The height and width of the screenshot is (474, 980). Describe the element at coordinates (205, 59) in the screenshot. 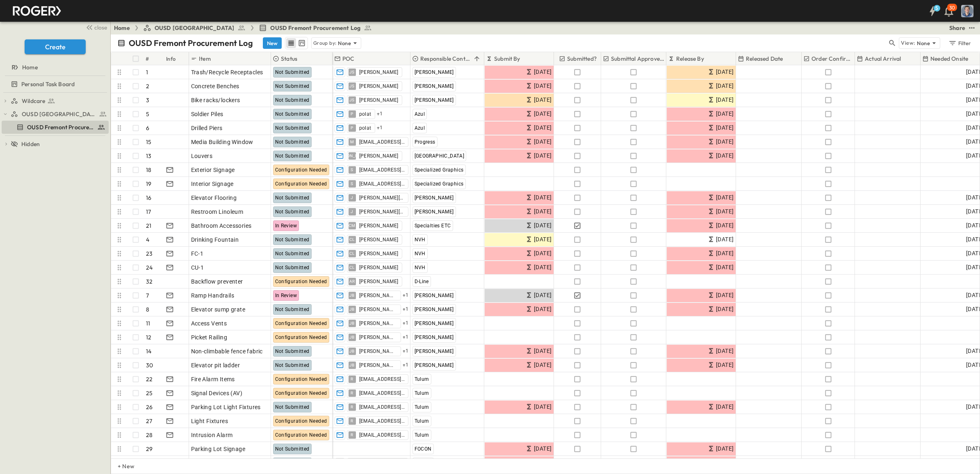

I see `p: Item` at that location.